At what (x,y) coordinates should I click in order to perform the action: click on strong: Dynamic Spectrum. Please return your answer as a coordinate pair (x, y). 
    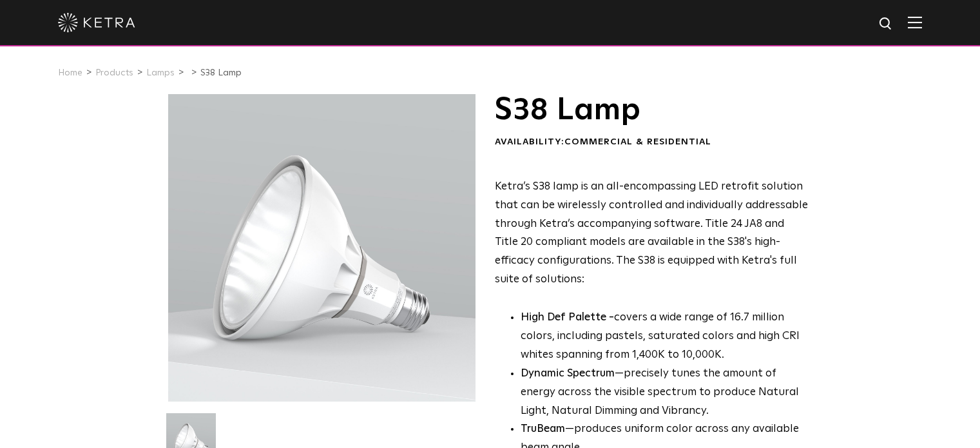
    Looking at the image, I should click on (567, 373).